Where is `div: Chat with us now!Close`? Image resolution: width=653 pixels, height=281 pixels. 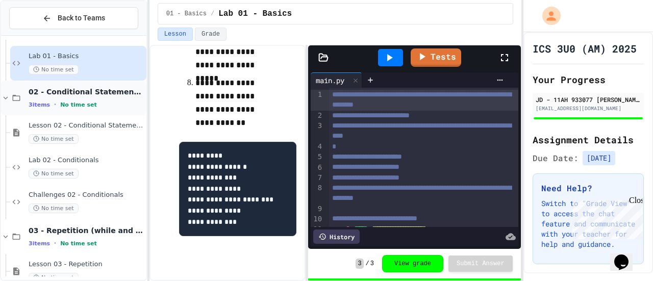 div: Chat with us now!Close is located at coordinates (37, 34).